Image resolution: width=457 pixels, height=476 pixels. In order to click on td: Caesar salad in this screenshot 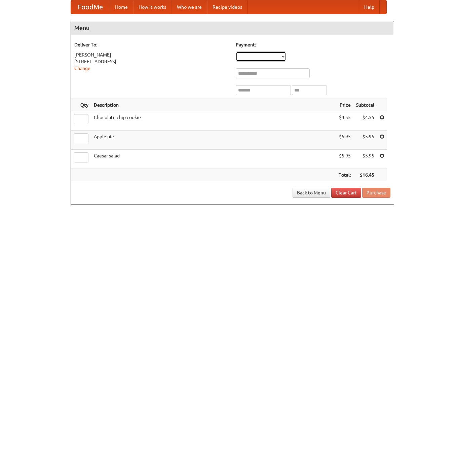, I will do `click(214, 159)`.